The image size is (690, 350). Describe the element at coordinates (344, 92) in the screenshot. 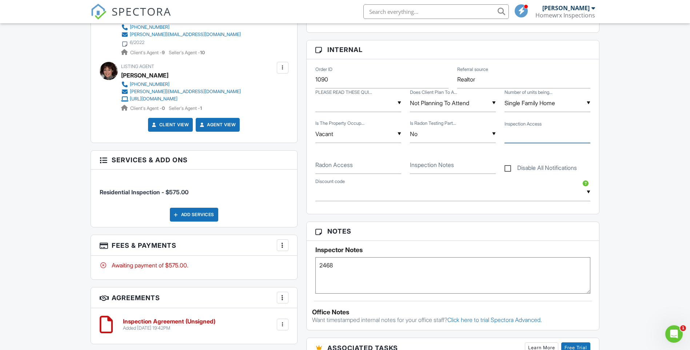

I see `label: PLEASE READ THESE QUICK HELPFUL INSTRUCTIONS:` at that location.